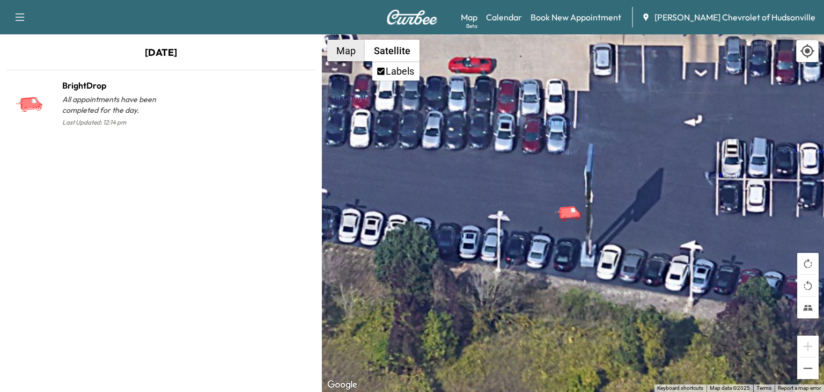  Describe the element at coordinates (112, 105) in the screenshot. I see `p: All appointments have been completed for the day.` at that location.